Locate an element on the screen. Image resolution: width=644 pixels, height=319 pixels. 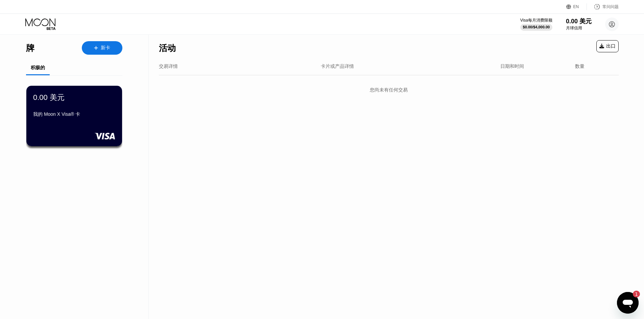
font: 交易详情 is located at coordinates (169, 66).